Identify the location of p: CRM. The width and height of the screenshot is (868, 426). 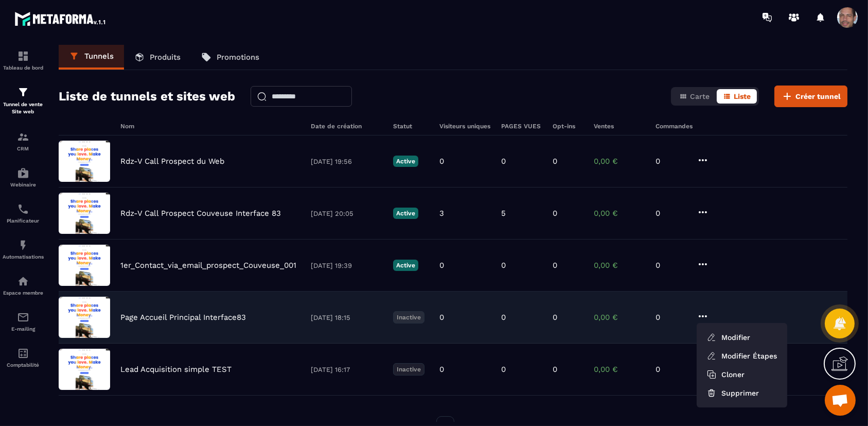
(24, 148).